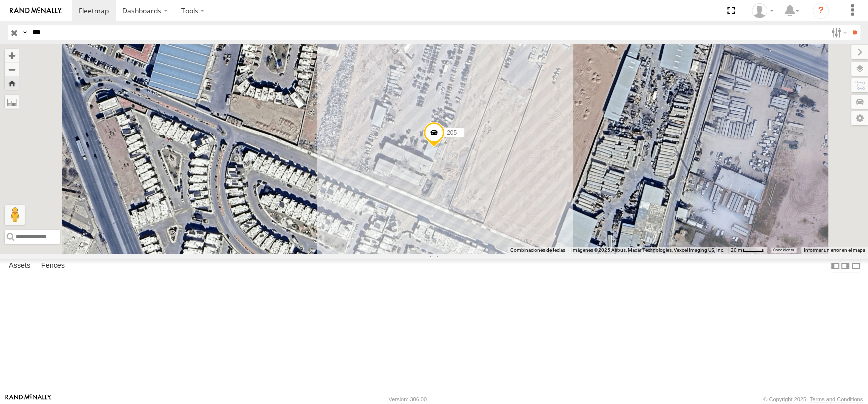 Image resolution: width=868 pixels, height=404 pixels. I want to click on span: 20 m, so click(736, 250).